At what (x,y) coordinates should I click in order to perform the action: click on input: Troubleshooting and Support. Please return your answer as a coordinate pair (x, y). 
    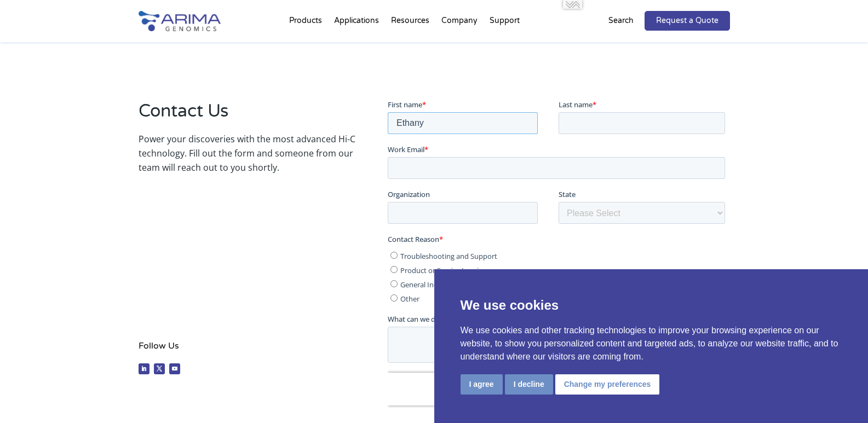
    Looking at the image, I should click on (6, 156).